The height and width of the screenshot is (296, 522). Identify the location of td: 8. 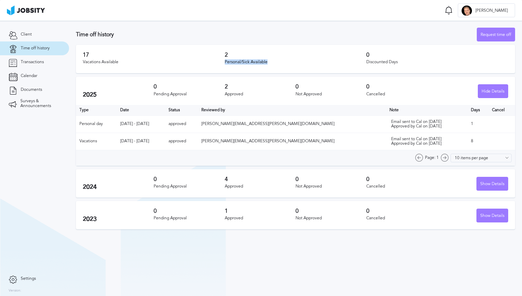
(478, 141).